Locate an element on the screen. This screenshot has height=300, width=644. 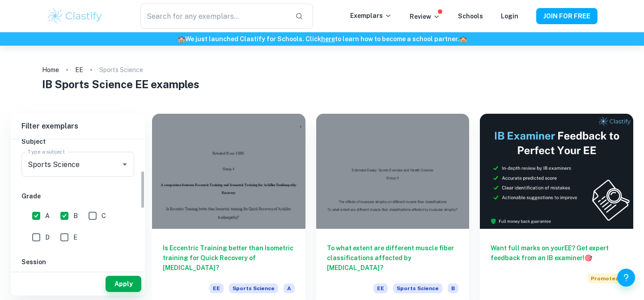
a: Login is located at coordinates (509, 17).